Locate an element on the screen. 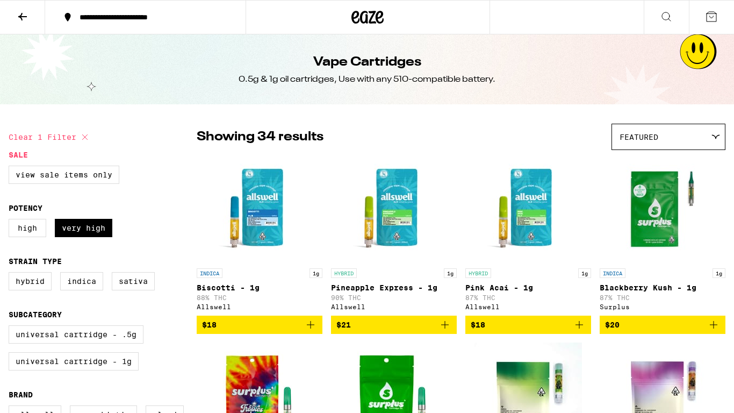 The width and height of the screenshot is (734, 413). legend: Subcategory is located at coordinates (35, 315).